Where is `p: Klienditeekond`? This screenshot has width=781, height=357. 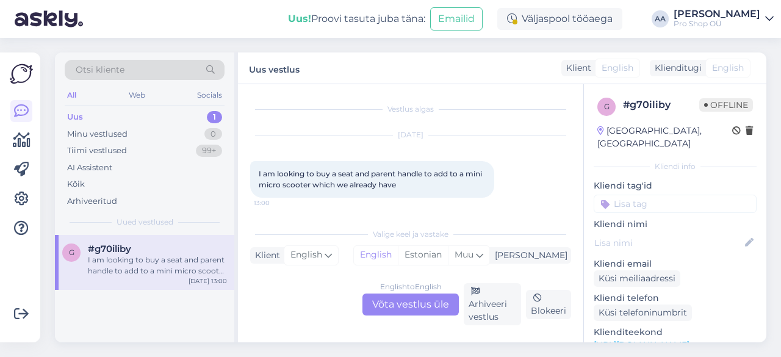 p: Klienditeekond is located at coordinates (674, 332).